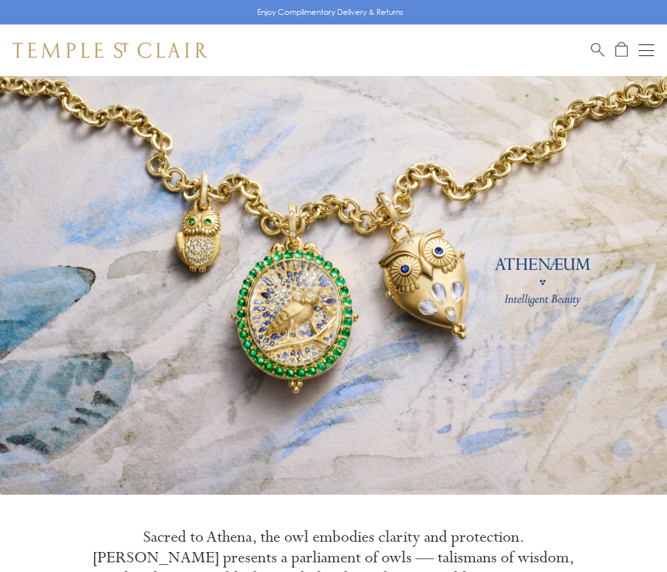  I want to click on button: Open navigation, so click(647, 50).